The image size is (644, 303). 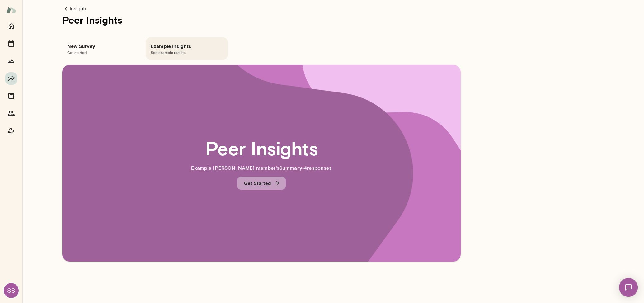 What do you see at coordinates (187, 49) in the screenshot?
I see `div: Example InsightsSee example results` at bounding box center [187, 49].